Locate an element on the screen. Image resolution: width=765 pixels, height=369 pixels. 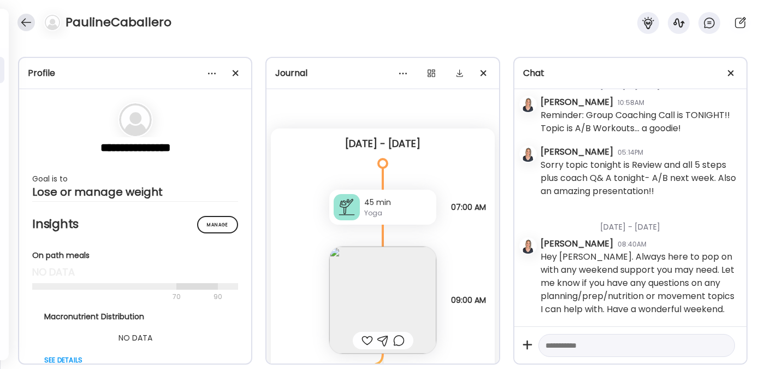
div: Macronutrient Distribution is located at coordinates (135, 316).